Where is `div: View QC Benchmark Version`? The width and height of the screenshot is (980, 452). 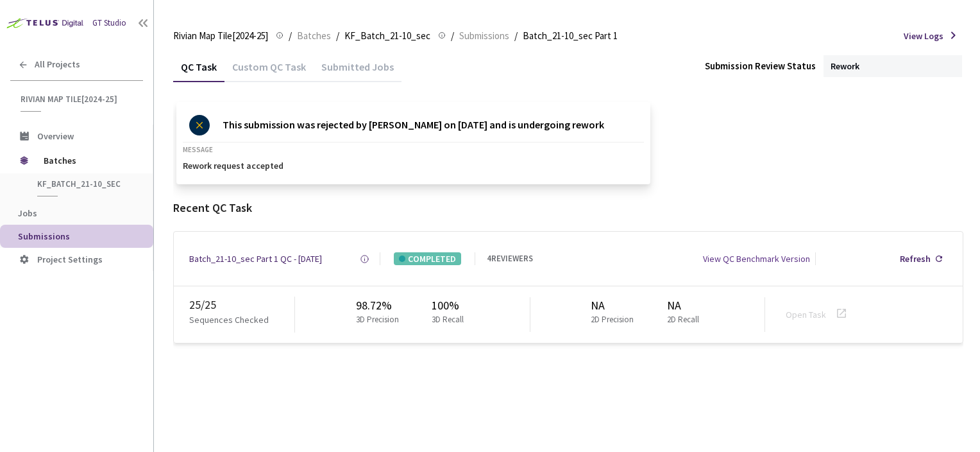 div: View QC Benchmark Version is located at coordinates (756, 259).